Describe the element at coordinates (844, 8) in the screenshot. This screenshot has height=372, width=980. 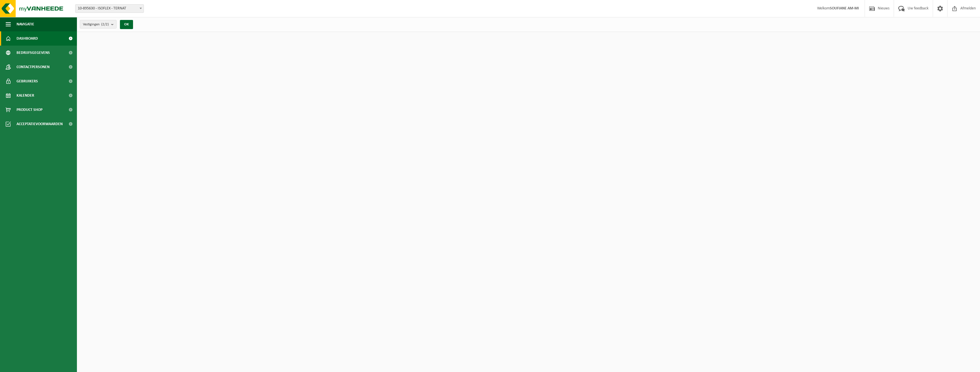
I see `strong: SOUFIANE AM-MI` at that location.